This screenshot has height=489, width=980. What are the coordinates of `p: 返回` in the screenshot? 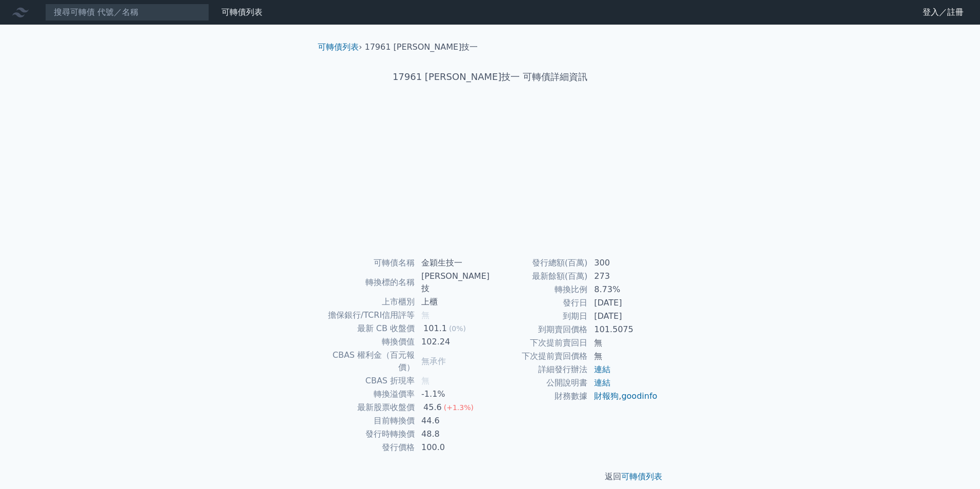 It's located at (490, 477).